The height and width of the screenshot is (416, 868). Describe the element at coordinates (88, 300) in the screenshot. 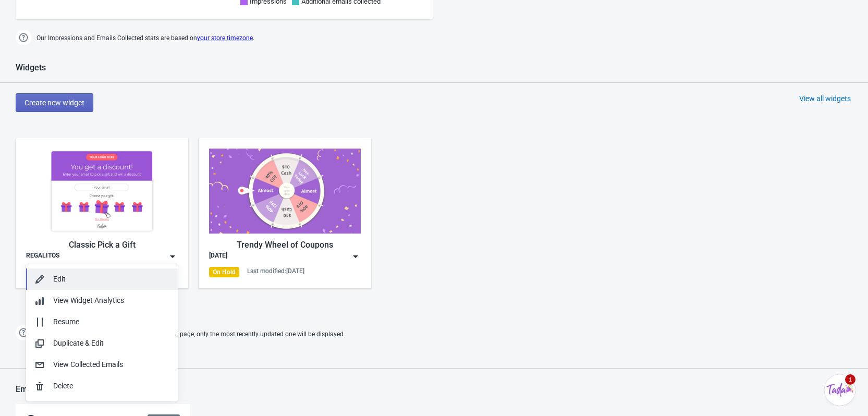

I see `span: View Widget Analytics` at that location.